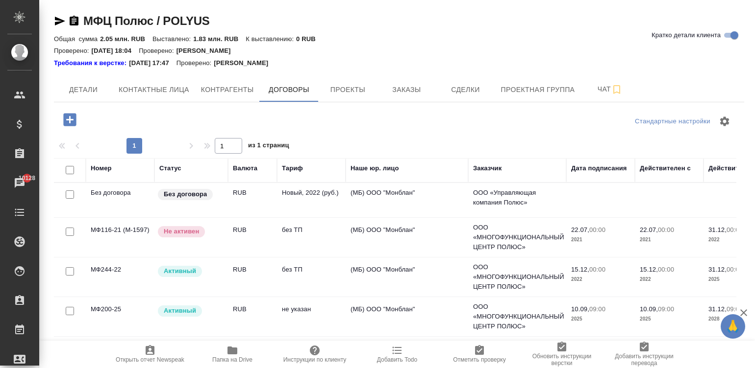 The image size is (755, 368). What do you see at coordinates (479, 355) in the screenshot?
I see `button: Отметить проверку` at bounding box center [479, 355].